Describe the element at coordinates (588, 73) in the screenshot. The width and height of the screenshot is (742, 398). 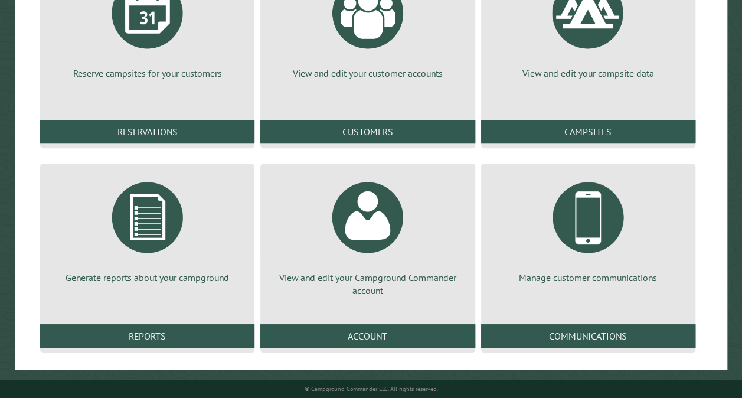
I see `p: View and edit your campsite data` at that location.